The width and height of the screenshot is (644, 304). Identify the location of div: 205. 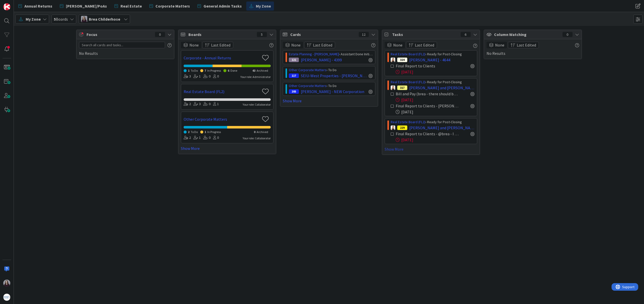
(294, 91).